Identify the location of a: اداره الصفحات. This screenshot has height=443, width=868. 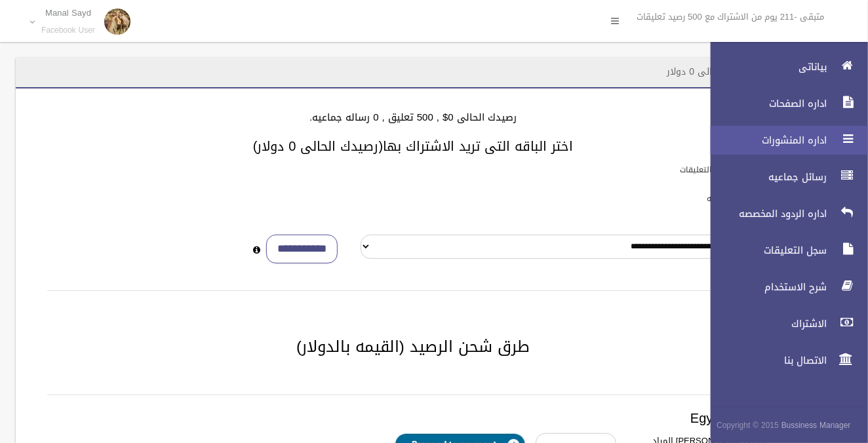
(784, 103).